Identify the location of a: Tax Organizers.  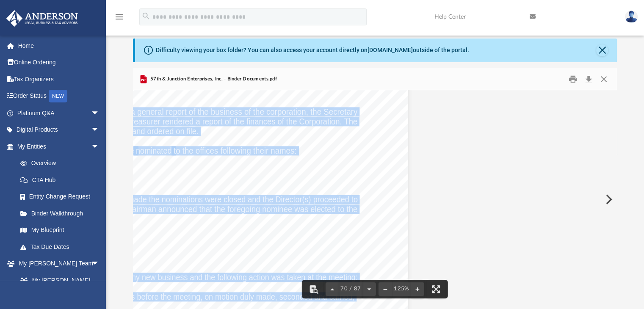
(59, 79).